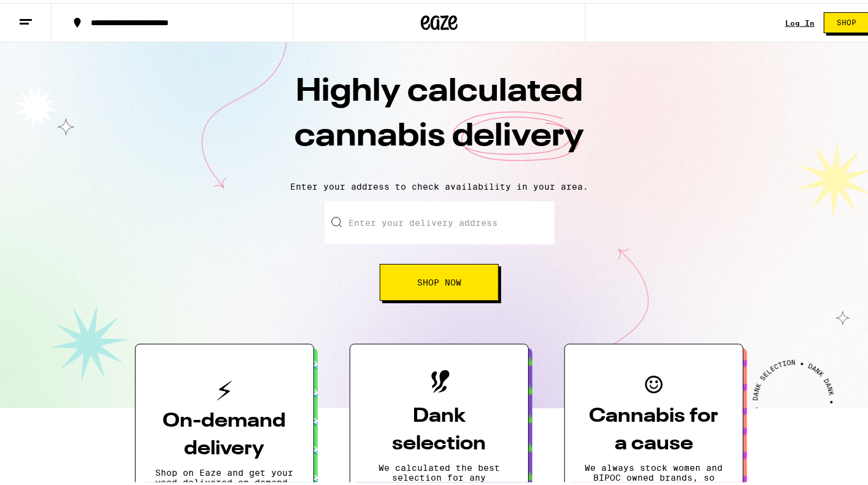 The width and height of the screenshot is (868, 485). I want to click on h3: Cannabis for a cause, so click(654, 428).